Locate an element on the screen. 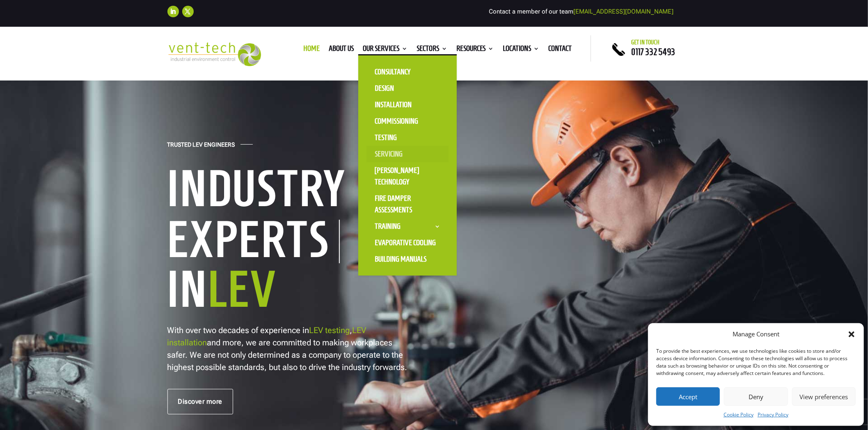 Image resolution: width=868 pixels, height=430 pixels. a: Testing is located at coordinates (407, 137).